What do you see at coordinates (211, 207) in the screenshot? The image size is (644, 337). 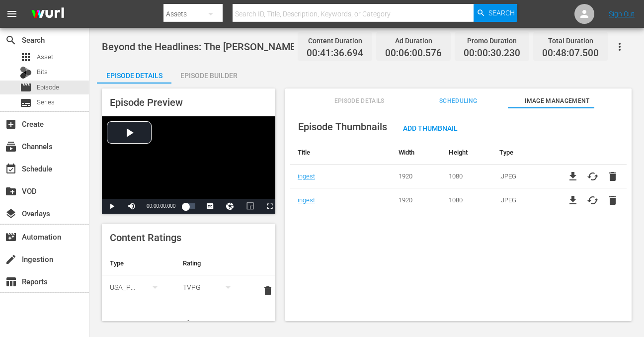 I see `button: Captions` at bounding box center [211, 207].